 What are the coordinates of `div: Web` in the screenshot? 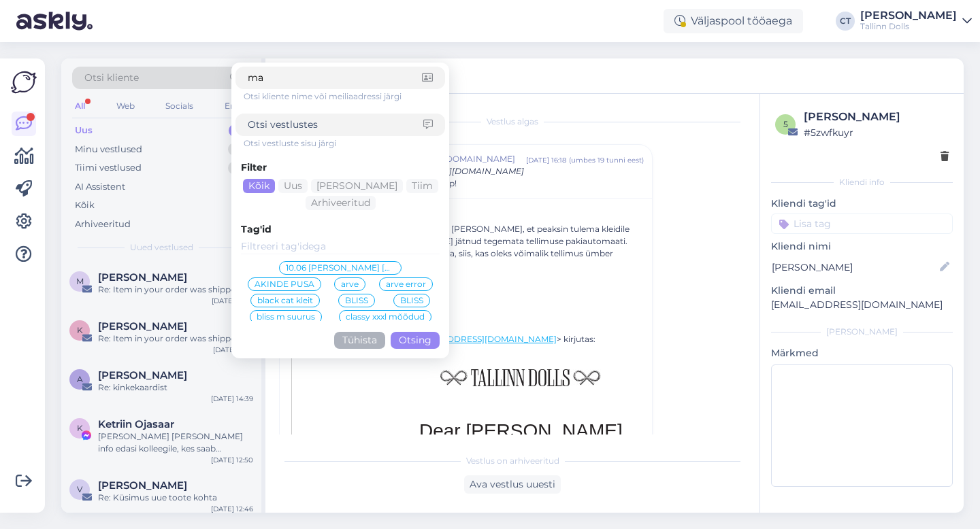 It's located at (125, 106).